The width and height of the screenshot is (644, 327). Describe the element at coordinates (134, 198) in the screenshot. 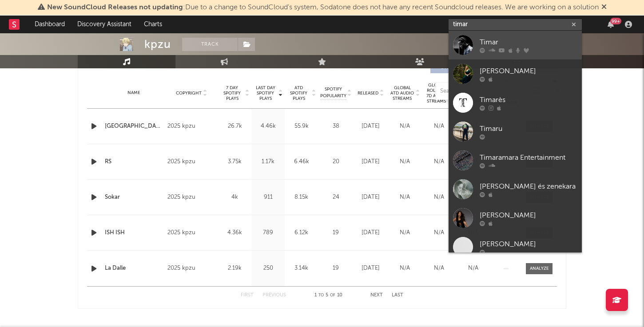

I see `div: Sokar` at that location.